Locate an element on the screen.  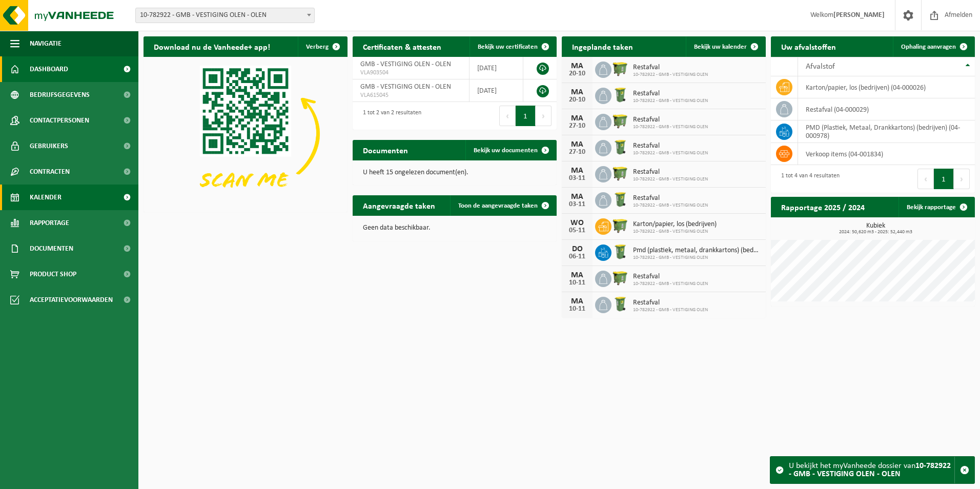
span: Product Shop is located at coordinates (53, 274).